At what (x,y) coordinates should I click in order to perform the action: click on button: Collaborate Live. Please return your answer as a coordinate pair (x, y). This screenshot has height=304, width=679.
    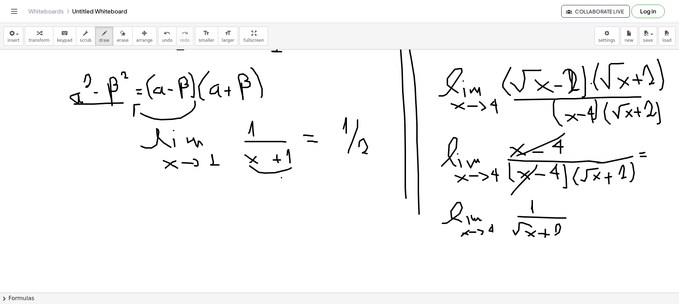
    Looking at the image, I should click on (595, 11).